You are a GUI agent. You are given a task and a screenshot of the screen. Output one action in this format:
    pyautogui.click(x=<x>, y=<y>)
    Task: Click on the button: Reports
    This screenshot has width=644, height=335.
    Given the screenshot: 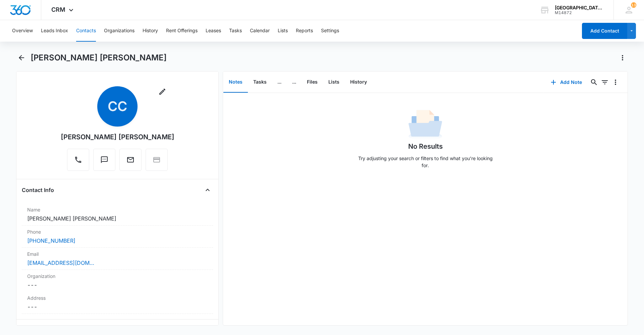 What is the action you would take?
    pyautogui.click(x=305, y=31)
    